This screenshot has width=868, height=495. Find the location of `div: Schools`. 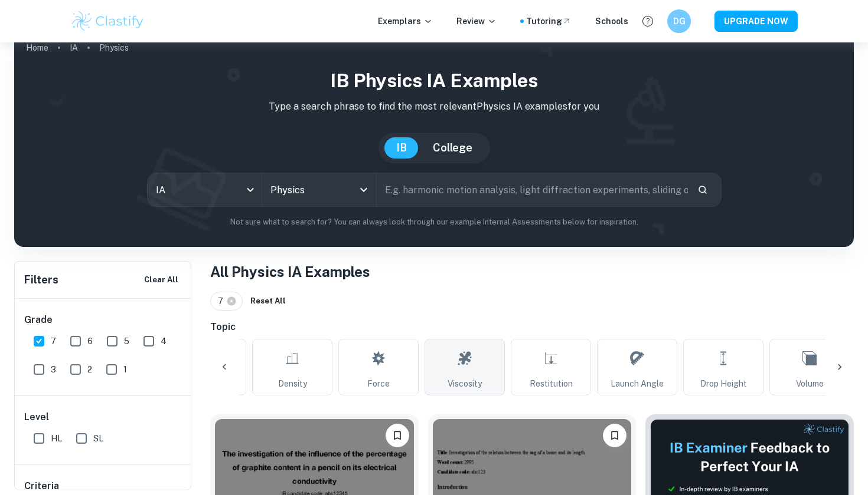

div: Schools is located at coordinates (612, 21).